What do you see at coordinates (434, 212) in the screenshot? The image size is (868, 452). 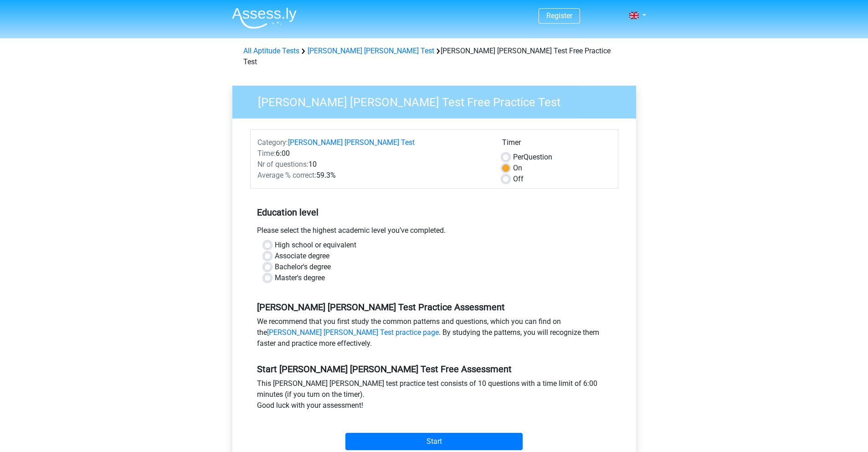 I see `h5: Education level` at bounding box center [434, 212].